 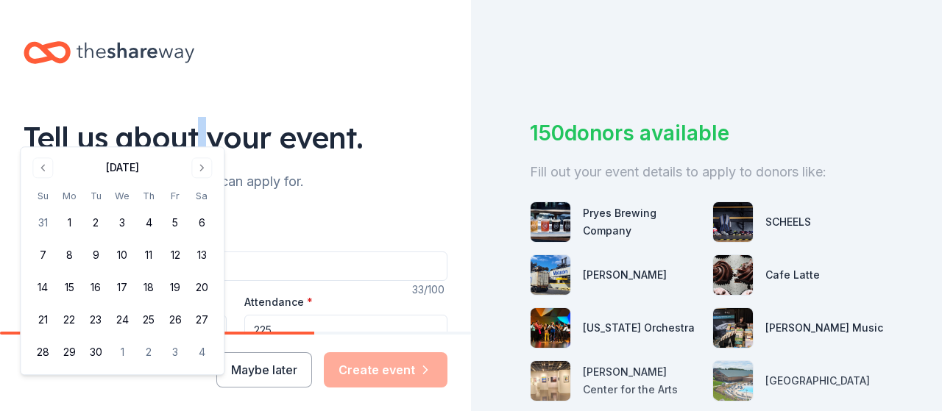 What do you see at coordinates (706, 133) in the screenshot?
I see `div: 150 donors available` at bounding box center [706, 133].